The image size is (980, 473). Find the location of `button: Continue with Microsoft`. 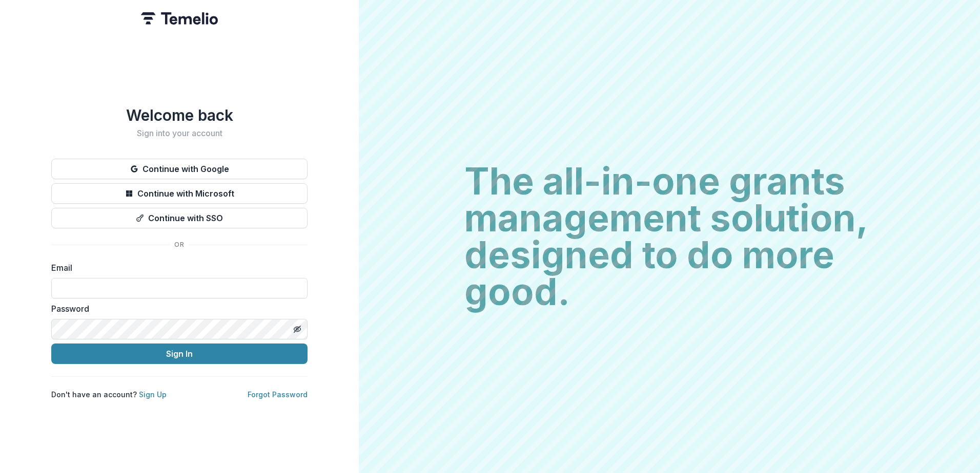

button: Continue with Microsoft is located at coordinates (180, 194).